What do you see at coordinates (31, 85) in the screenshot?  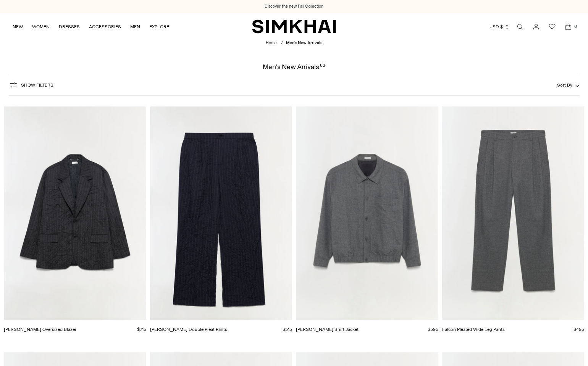 I see `button: Show Filters` at bounding box center [31, 85].